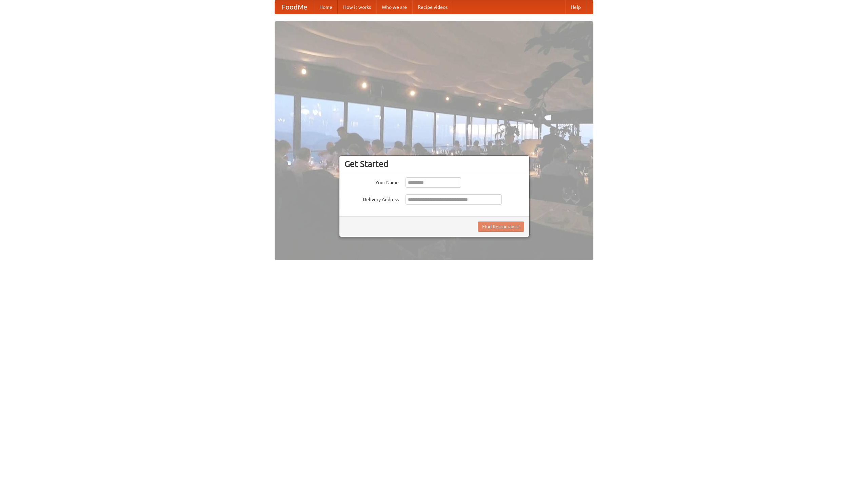 This screenshot has width=868, height=480. I want to click on label: Your Name, so click(372, 181).